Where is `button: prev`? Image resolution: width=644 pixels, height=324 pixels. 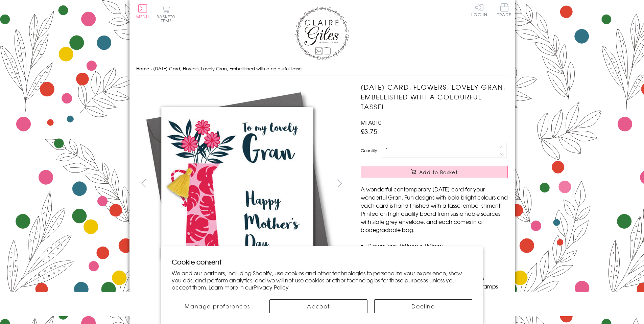 button: prev is located at coordinates (144, 183).